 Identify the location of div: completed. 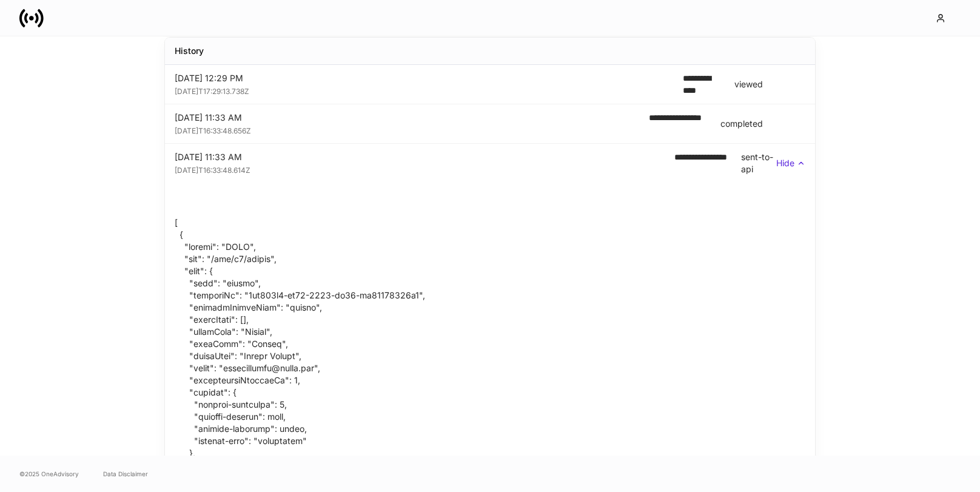
(742, 124).